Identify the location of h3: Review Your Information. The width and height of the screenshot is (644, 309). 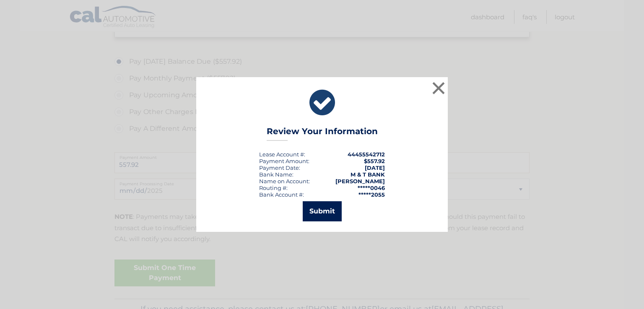
(322, 133).